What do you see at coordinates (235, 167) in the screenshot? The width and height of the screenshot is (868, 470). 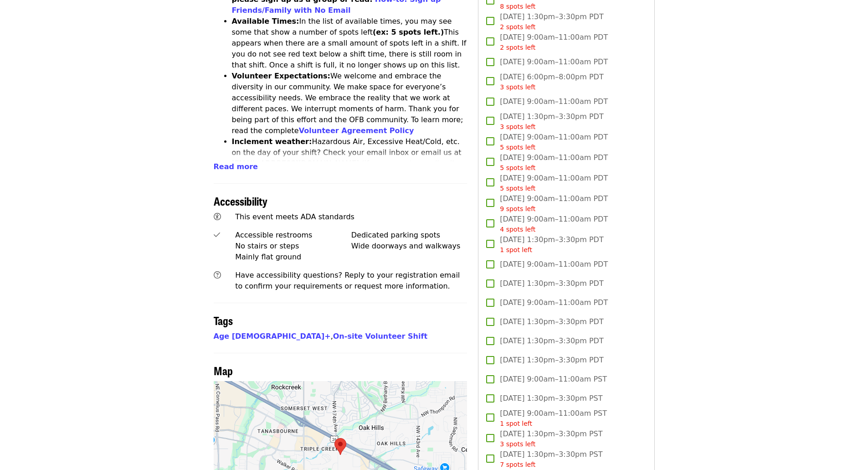 I see `span: Read more` at bounding box center [235, 167].